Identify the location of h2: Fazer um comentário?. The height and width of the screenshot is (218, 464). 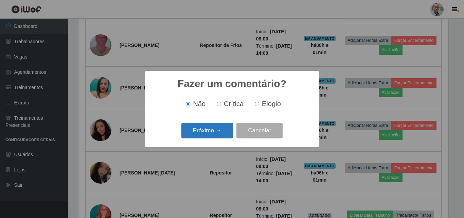
(232, 84).